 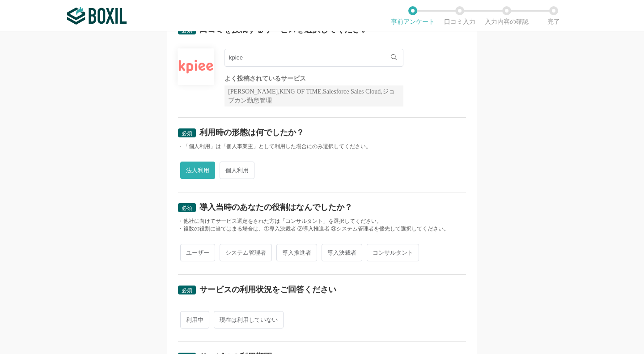 What do you see at coordinates (392, 252) in the screenshot?
I see `span: コンサルタント` at bounding box center [392, 252].